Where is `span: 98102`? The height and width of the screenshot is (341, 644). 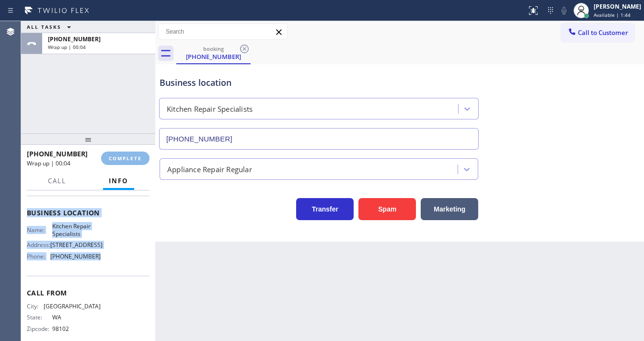
span: 98102 is located at coordinates (77, 328).